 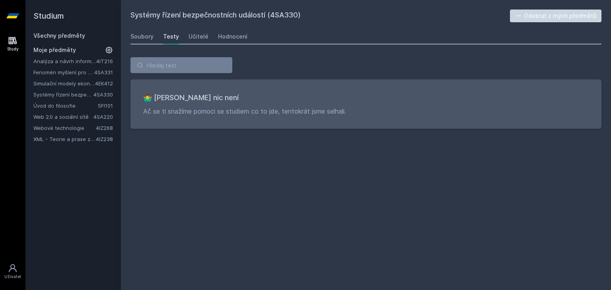 I want to click on a: XML - Teorie a praxe značkovacích jazyků, so click(x=64, y=139).